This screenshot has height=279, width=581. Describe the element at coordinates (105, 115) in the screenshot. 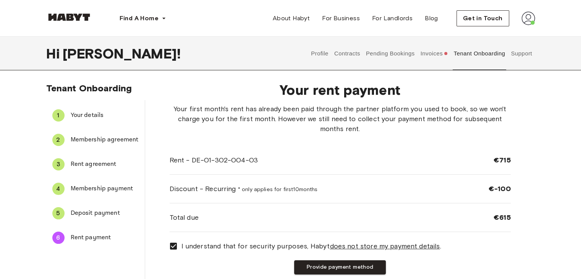

I see `span: Your details` at that location.